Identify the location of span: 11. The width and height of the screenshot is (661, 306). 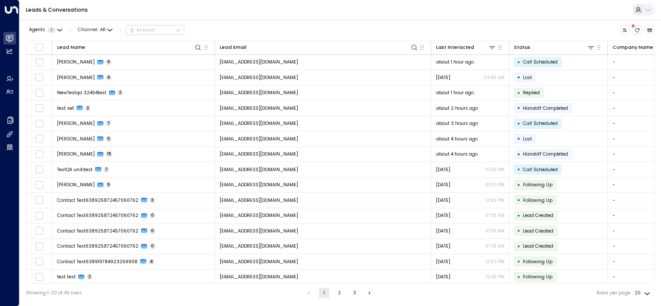
(109, 139).